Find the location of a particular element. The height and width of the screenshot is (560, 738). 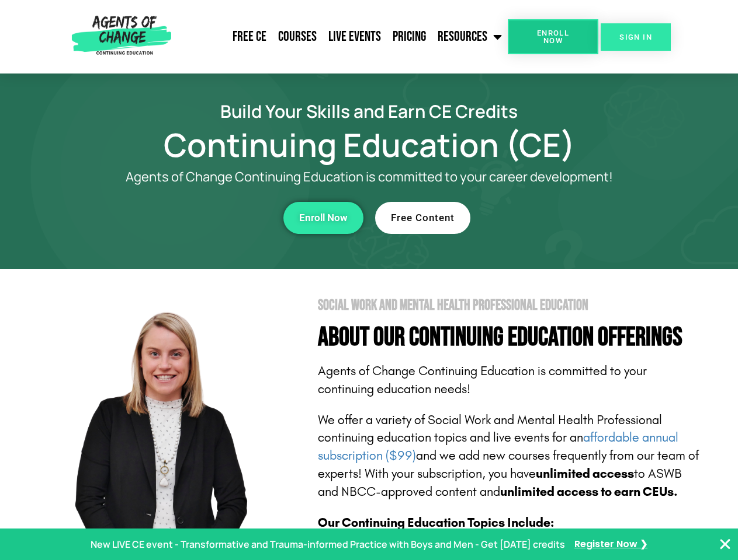

span: SIGN IN is located at coordinates (635, 37).